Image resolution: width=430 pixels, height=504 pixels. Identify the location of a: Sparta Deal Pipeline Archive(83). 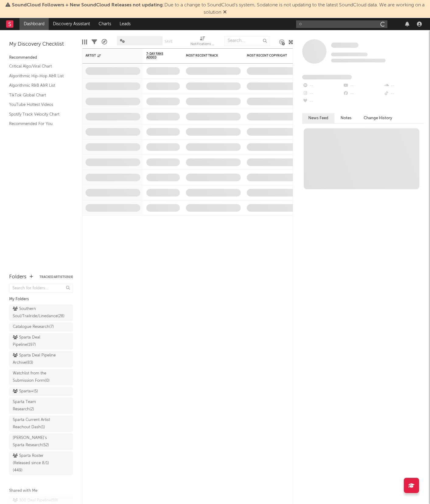
(41, 359).